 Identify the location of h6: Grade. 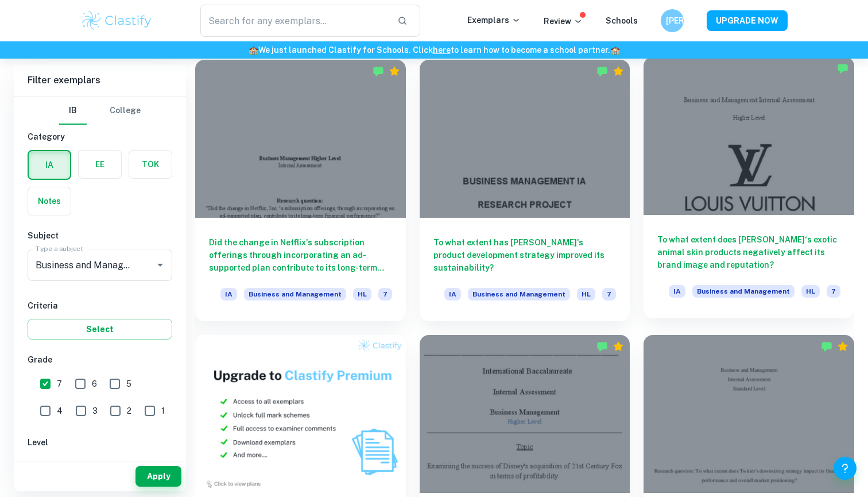
(100, 359).